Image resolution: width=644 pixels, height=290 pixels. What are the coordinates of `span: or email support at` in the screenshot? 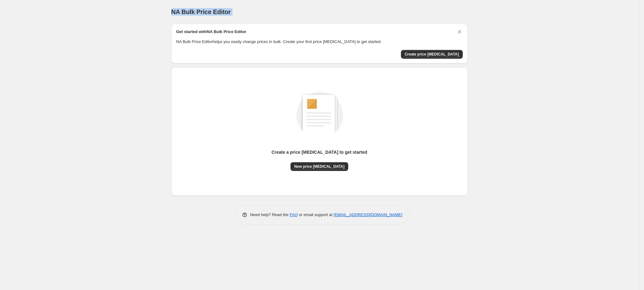 It's located at (315, 214).